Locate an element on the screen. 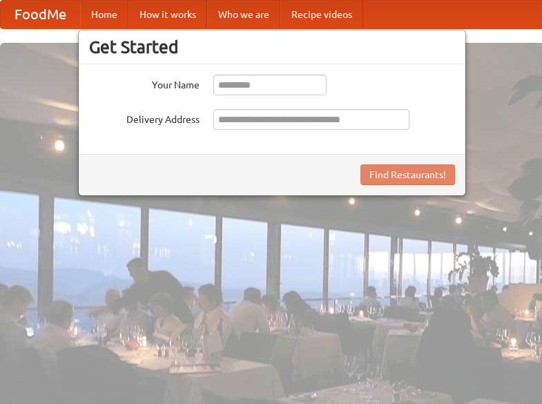 The width and height of the screenshot is (542, 404). label: Delivery Address is located at coordinates (144, 117).